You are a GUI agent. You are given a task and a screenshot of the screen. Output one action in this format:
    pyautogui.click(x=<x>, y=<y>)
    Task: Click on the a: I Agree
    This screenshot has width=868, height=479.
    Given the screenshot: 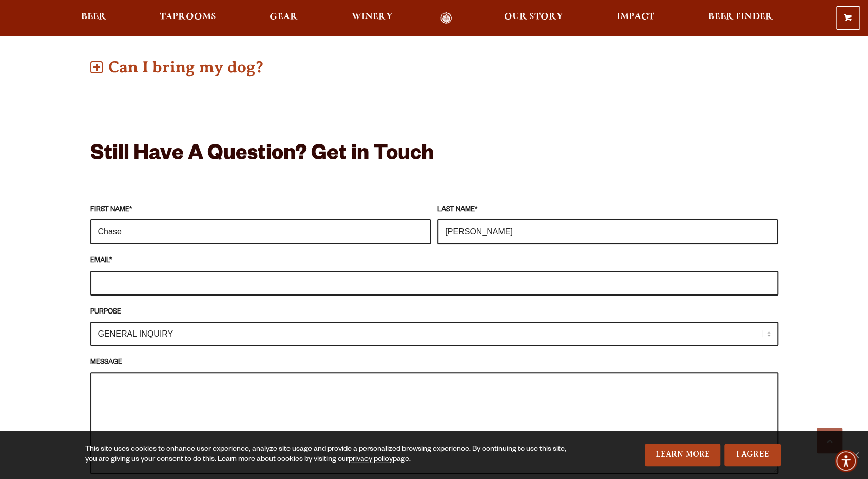 What is the action you would take?
    pyautogui.click(x=753, y=455)
    